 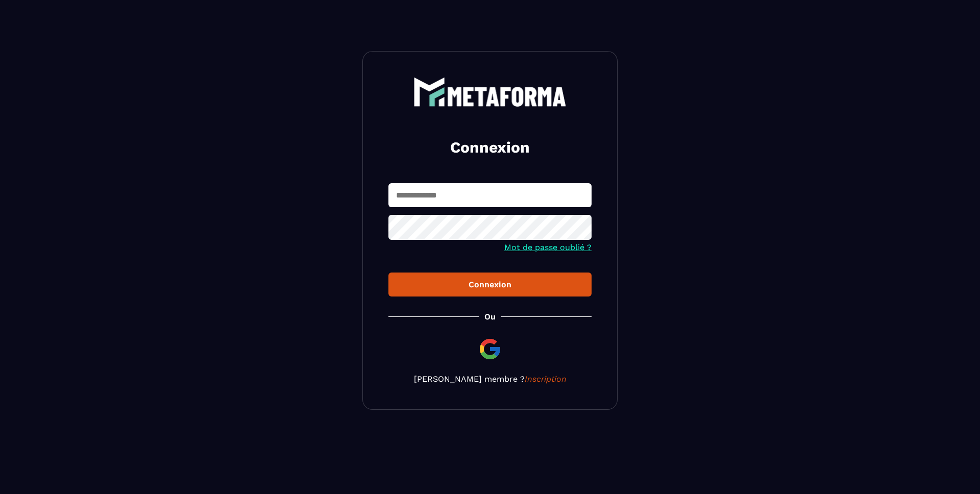 I want to click on a: Inscription, so click(x=545, y=379).